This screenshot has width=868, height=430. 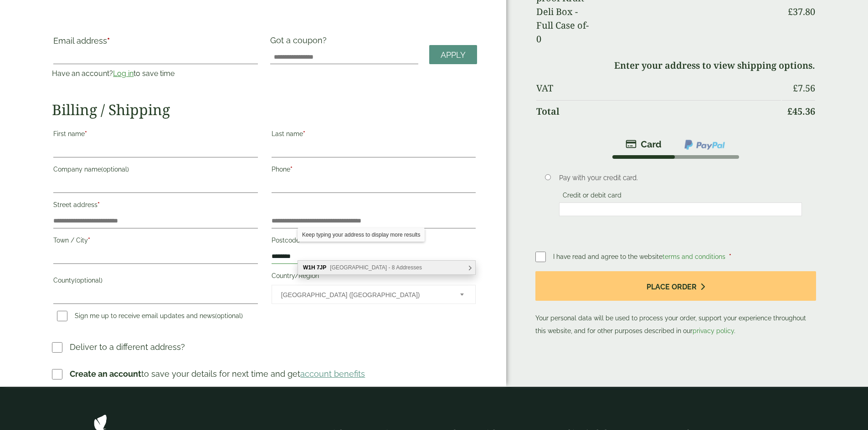 What do you see at coordinates (105, 374) in the screenshot?
I see `strong: Create an account` at bounding box center [105, 374].